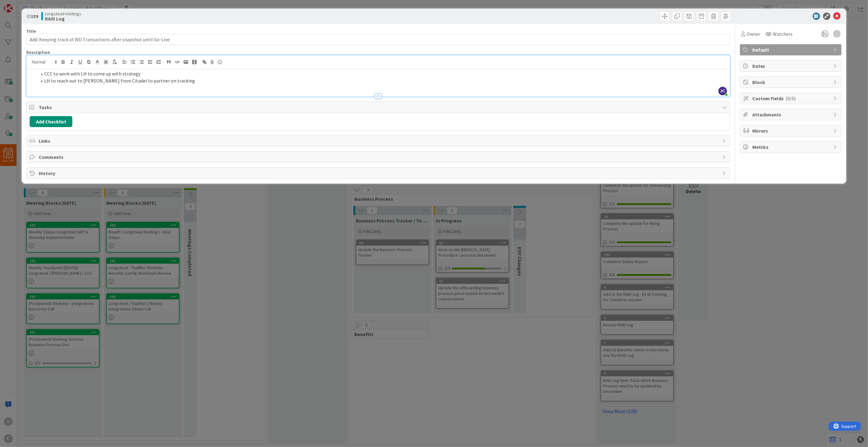 This screenshot has width=868, height=447. Describe the element at coordinates (378, 39) in the screenshot. I see `input: type card name here...` at that location.